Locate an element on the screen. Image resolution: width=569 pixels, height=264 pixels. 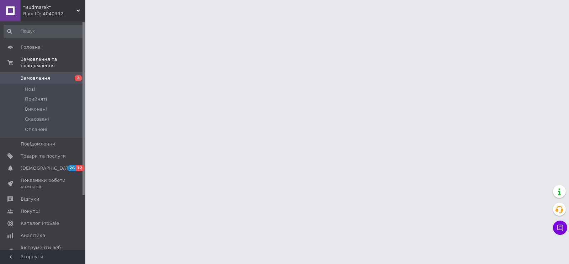
span: Повідомлення is located at coordinates (38, 144).